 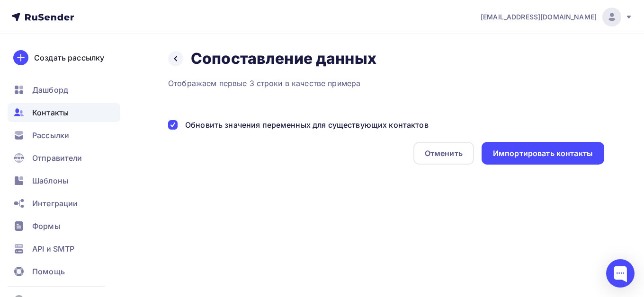 What do you see at coordinates (64, 135) in the screenshot?
I see `a: Рассылки` at bounding box center [64, 135].